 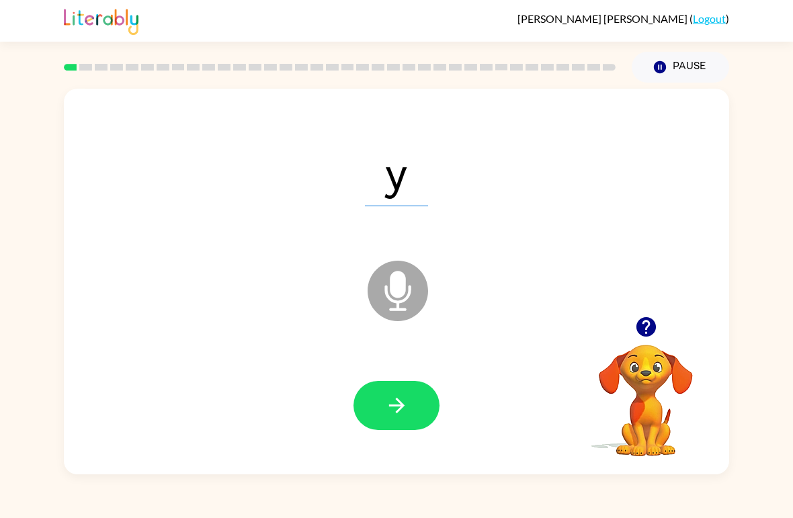 I want to click on span: y, so click(x=396, y=171).